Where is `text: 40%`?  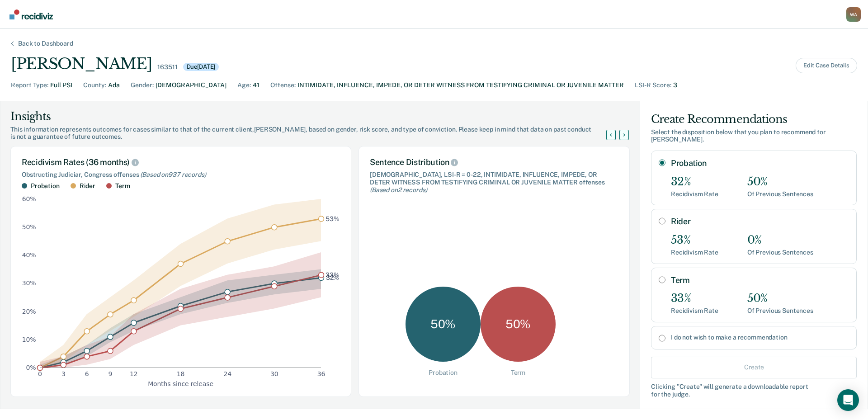
text: 40% is located at coordinates (29, 255).